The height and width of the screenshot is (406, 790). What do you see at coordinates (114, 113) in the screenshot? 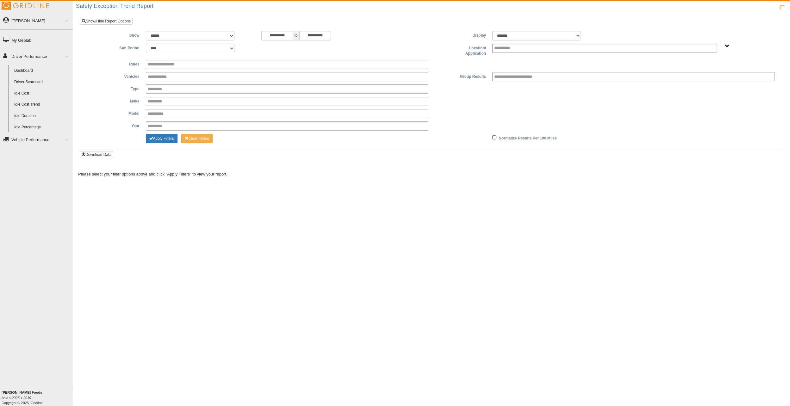
I see `label: Model` at bounding box center [114, 113].